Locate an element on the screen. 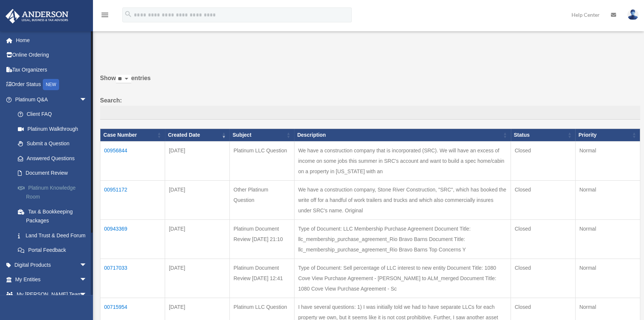  i: menu is located at coordinates (105, 15).